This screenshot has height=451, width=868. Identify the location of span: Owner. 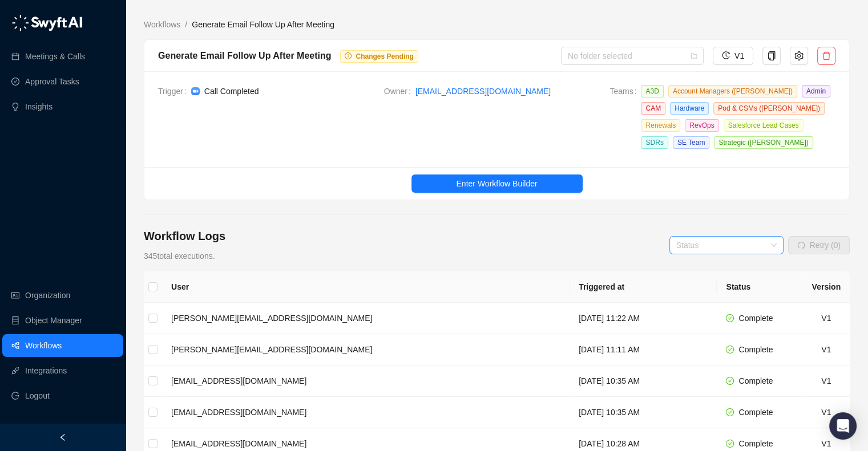
(400, 91).